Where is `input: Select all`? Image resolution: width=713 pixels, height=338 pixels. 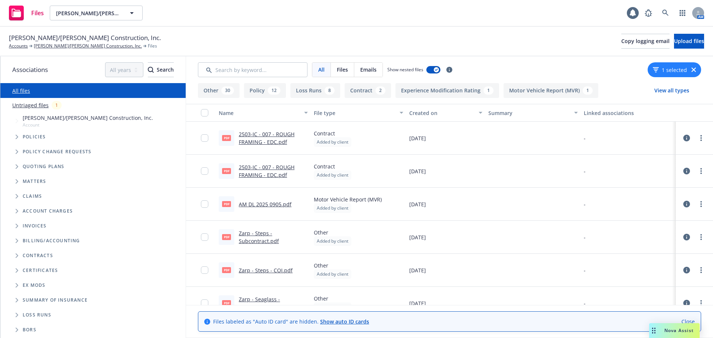
input: Select all is located at coordinates (205, 113).